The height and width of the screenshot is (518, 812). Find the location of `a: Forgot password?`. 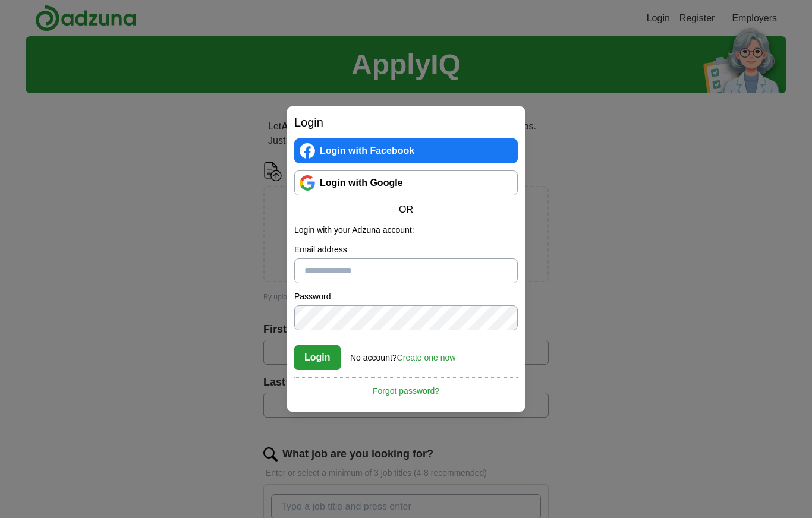

a: Forgot password? is located at coordinates (406, 387).